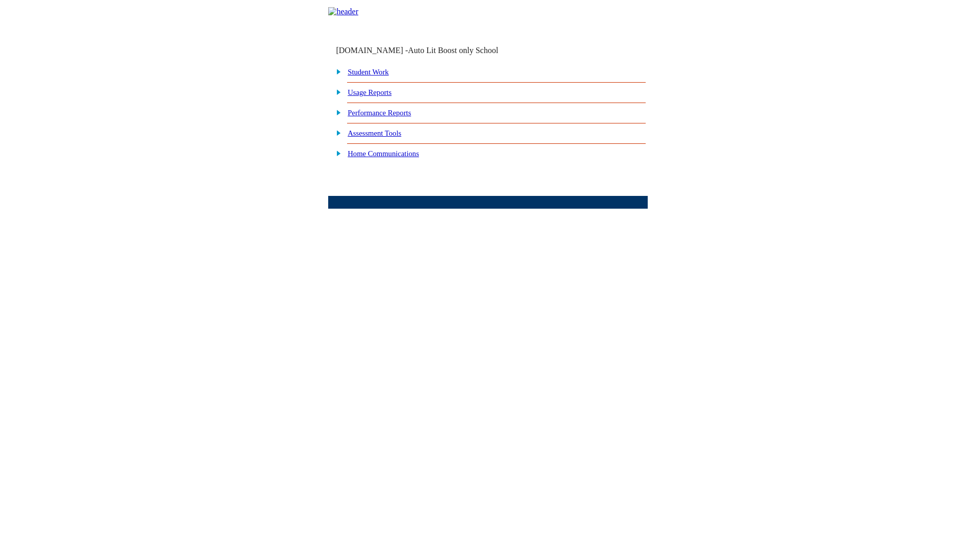  What do you see at coordinates (374, 133) in the screenshot?
I see `a: Assessment Tools` at bounding box center [374, 133].